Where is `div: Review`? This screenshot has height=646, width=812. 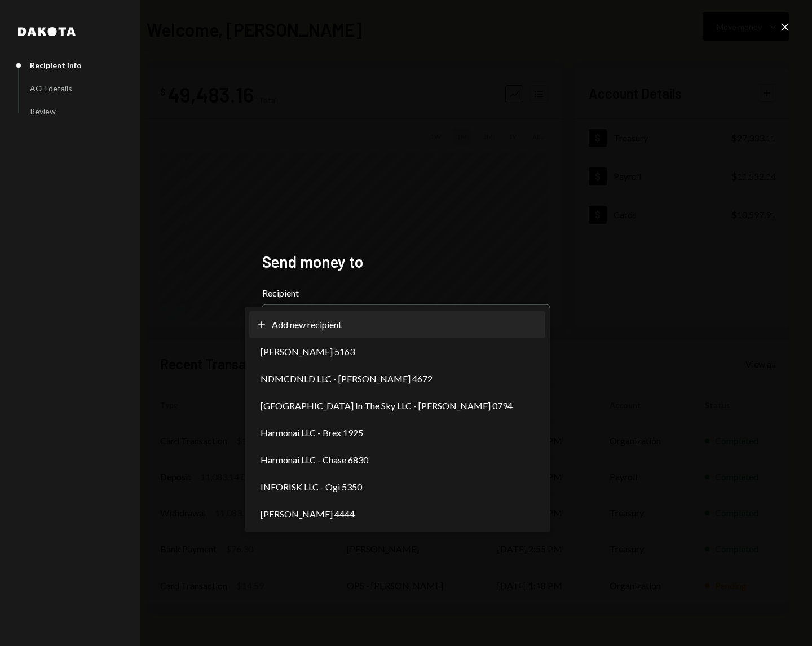 div: Review is located at coordinates (43, 111).